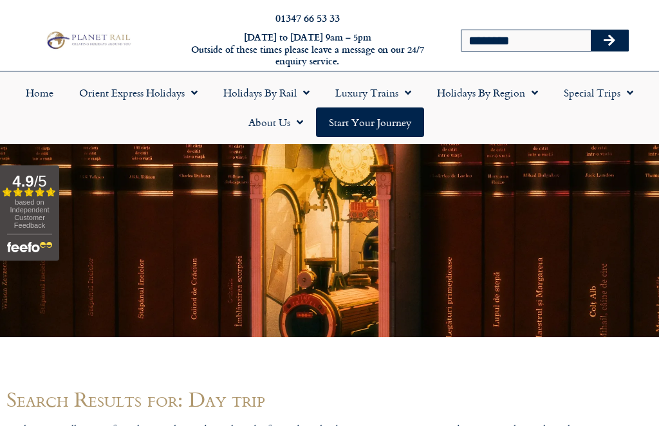 The height and width of the screenshot is (426, 659). What do you see at coordinates (138, 93) in the screenshot?
I see `a: Orient Express Holidays` at bounding box center [138, 93].